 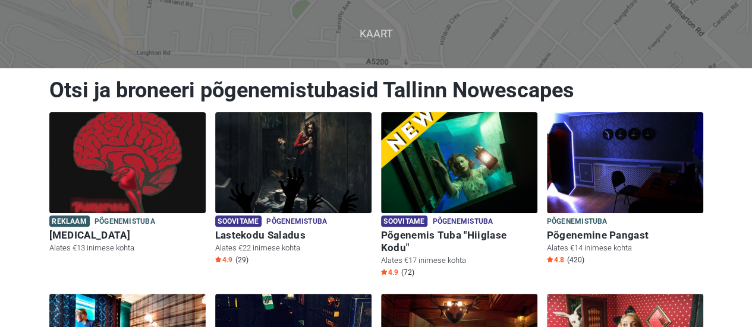 I want to click on h6: Põgenemine Pangast, so click(x=624, y=235).